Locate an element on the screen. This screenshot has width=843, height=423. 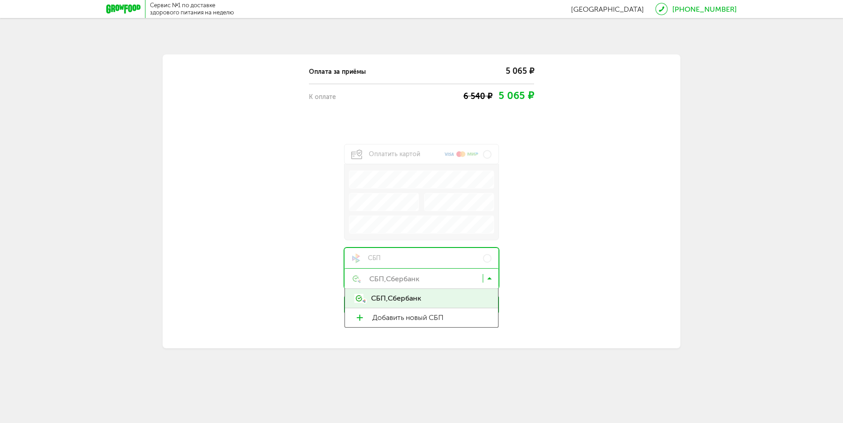
img: Сбербанк is located at coordinates (359, 299).